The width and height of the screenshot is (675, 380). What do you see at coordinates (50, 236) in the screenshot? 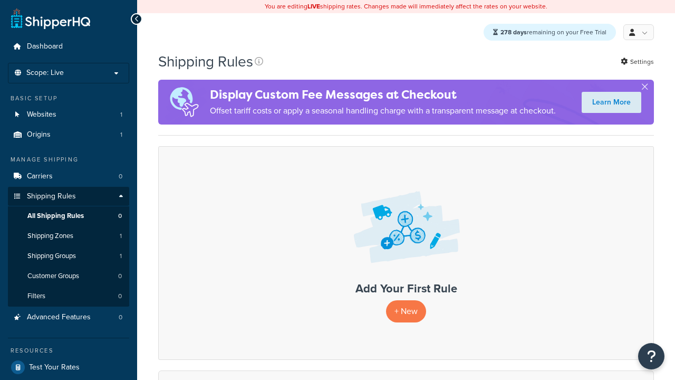
I see `span: Shipping Zones` at bounding box center [50, 236].